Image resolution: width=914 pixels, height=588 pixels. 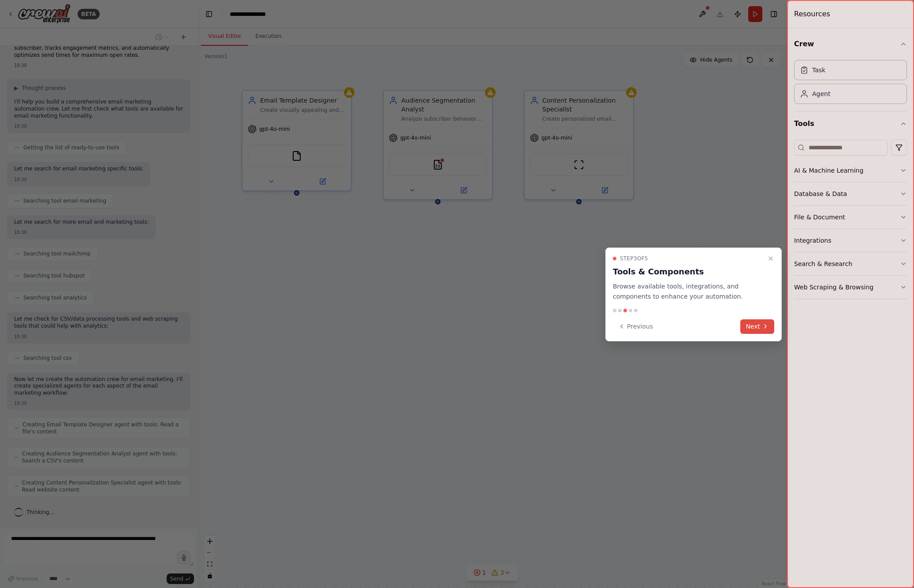 I want to click on h3: Tools & Components, so click(x=688, y=272).